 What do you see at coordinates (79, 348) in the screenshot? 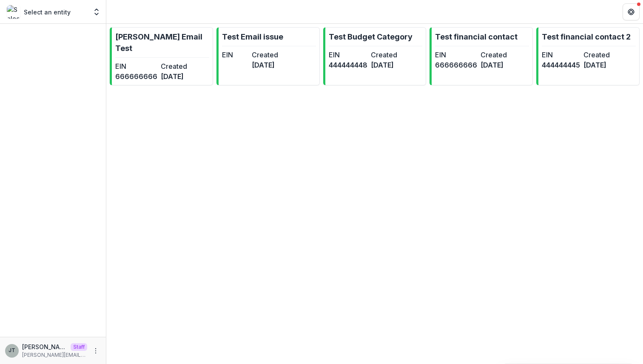
I see `p: Staff` at bounding box center [79, 348].